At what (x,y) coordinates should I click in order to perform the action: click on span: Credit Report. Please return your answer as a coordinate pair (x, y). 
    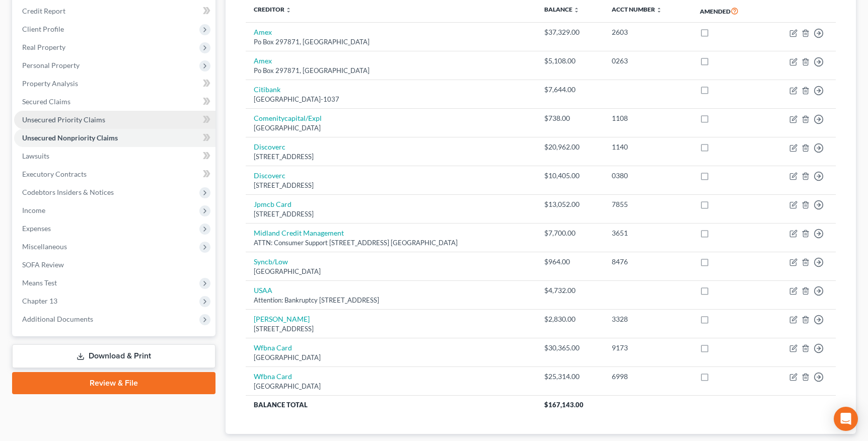
    Looking at the image, I should click on (44, 11).